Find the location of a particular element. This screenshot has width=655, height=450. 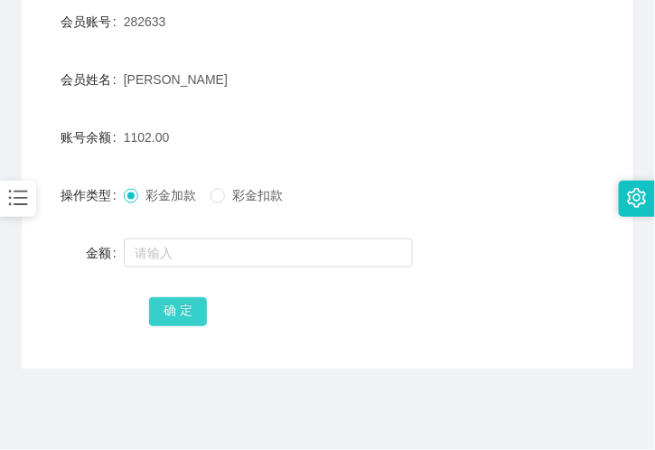

label: 会员姓名 is located at coordinates (92, 79).